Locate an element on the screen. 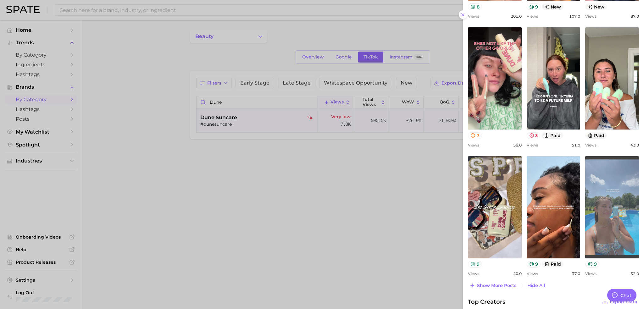  span: Hide All is located at coordinates (536, 285).